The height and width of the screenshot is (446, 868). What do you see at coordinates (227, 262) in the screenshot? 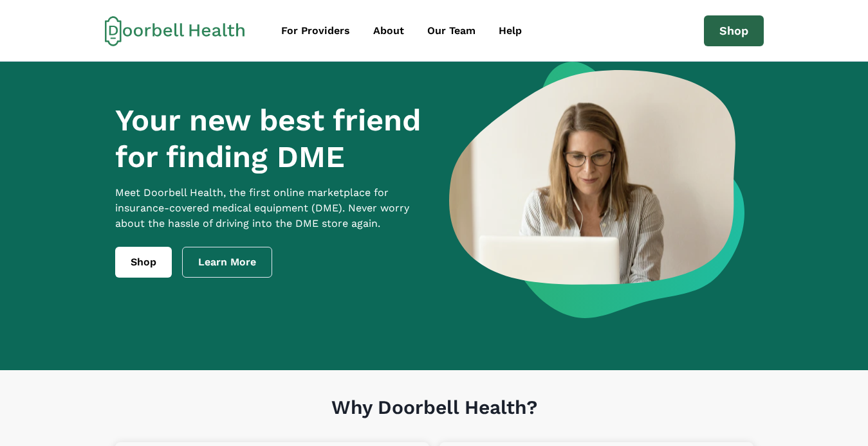
I see `a: Learn More` at bounding box center [227, 262].